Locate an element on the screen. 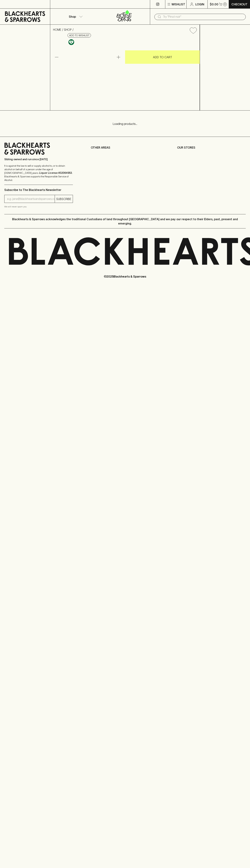  p: We will never spam you is located at coordinates (39, 207).